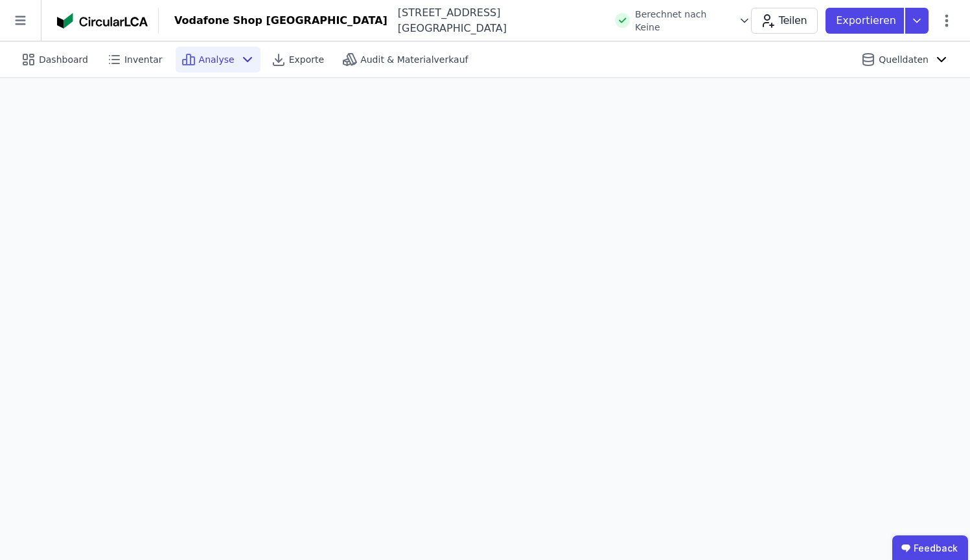  I want to click on span: Analyse, so click(217, 59).